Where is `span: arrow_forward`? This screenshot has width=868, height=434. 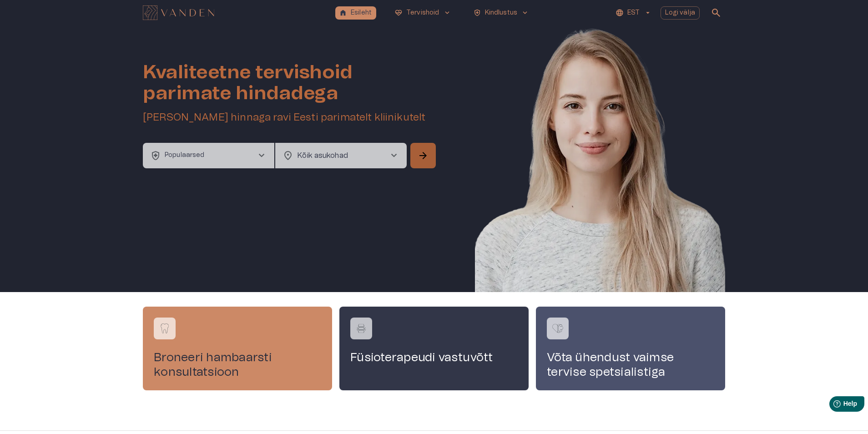 span: arrow_forward is located at coordinates (423, 156).